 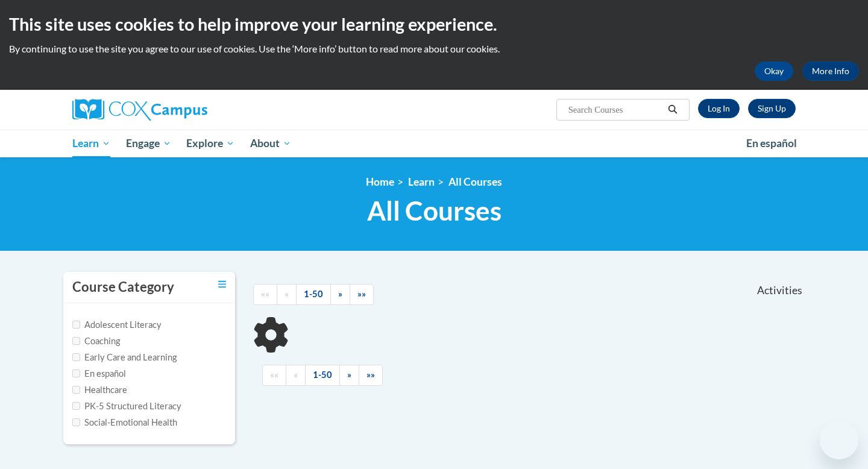 What do you see at coordinates (91, 144) in the screenshot?
I see `span: Learn` at bounding box center [91, 144].